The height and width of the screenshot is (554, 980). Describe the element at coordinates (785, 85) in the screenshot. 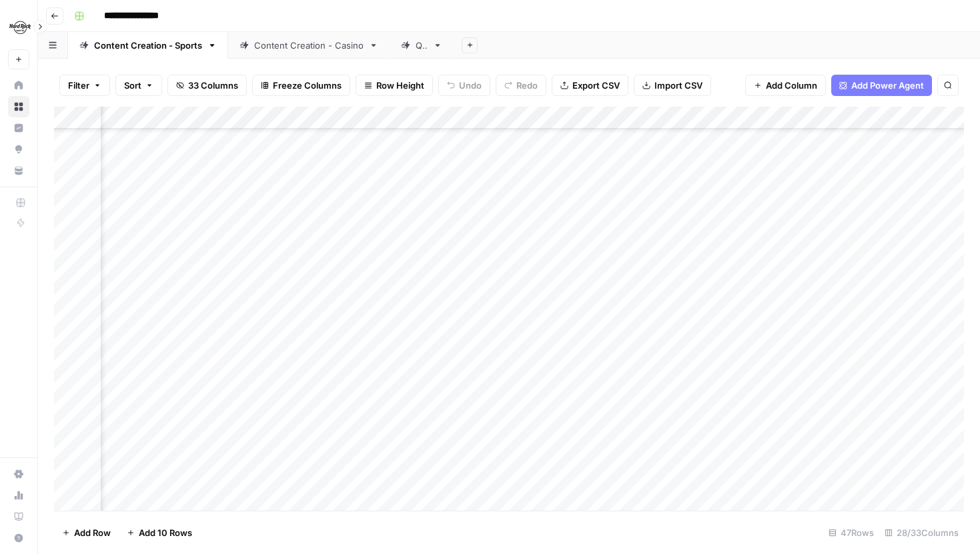

I see `button: Add Column` at that location.